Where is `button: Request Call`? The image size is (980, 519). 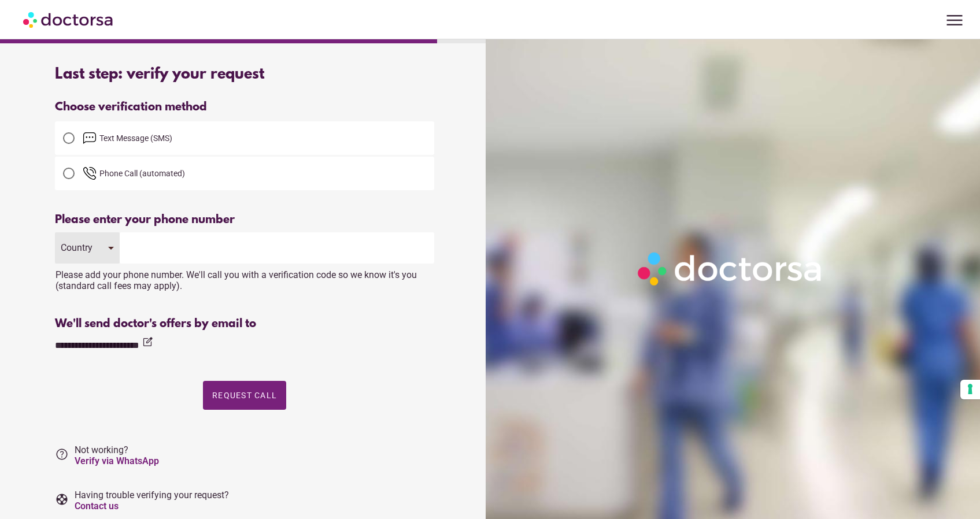 button: Request Call is located at coordinates (244, 396).